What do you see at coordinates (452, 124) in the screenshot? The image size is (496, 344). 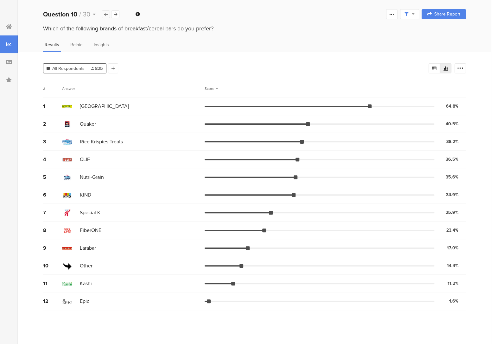 I see `div: 40.5%` at bounding box center [452, 124].